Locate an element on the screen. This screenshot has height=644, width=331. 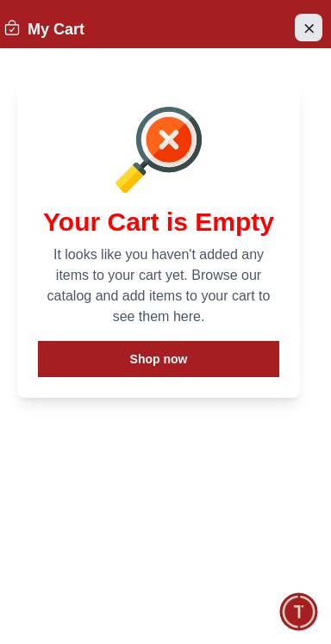
button: Shop now is located at coordinates (159, 359).